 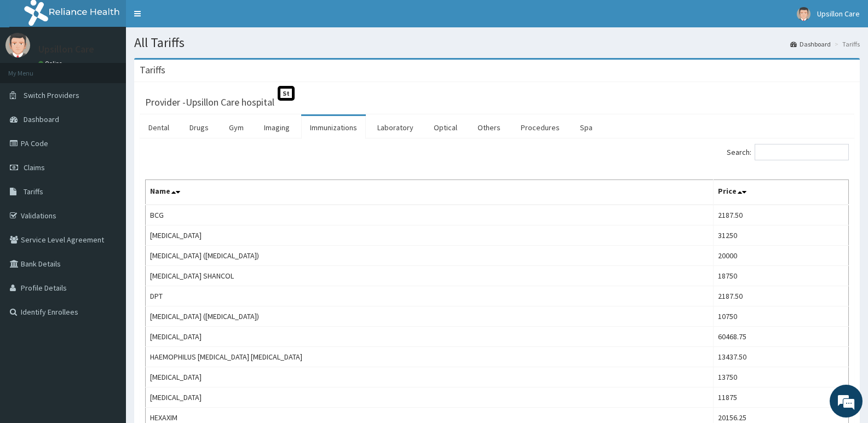 I want to click on h3: Tariffs, so click(x=152, y=70).